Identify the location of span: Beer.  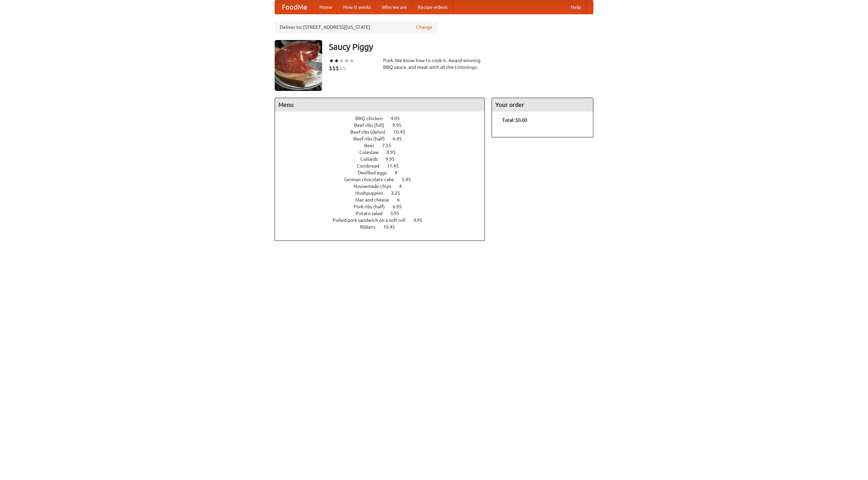
(373, 145).